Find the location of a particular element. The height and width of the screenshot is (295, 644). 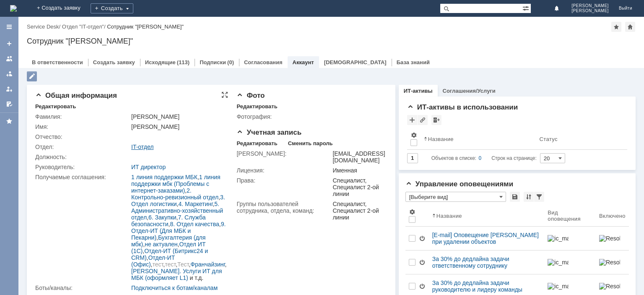

div: Статус is located at coordinates (548, 139).